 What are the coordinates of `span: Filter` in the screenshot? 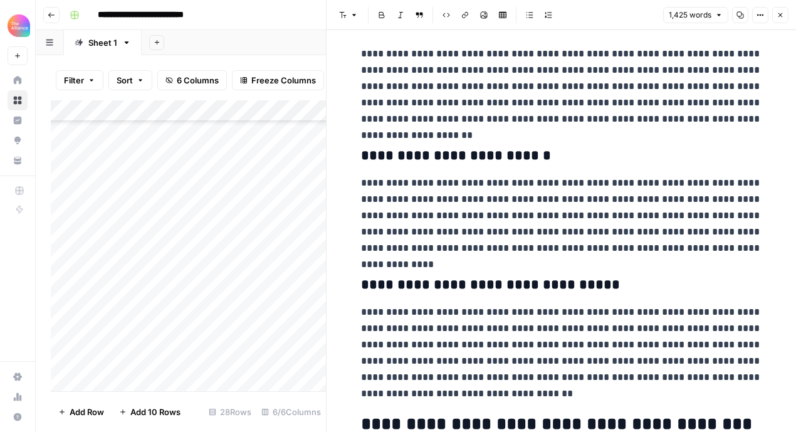 It's located at (74, 80).